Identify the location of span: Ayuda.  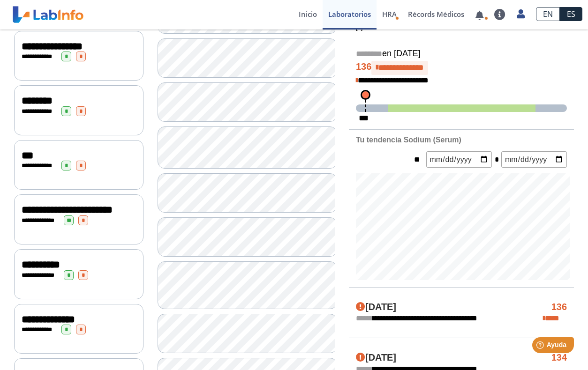
(52, 11).